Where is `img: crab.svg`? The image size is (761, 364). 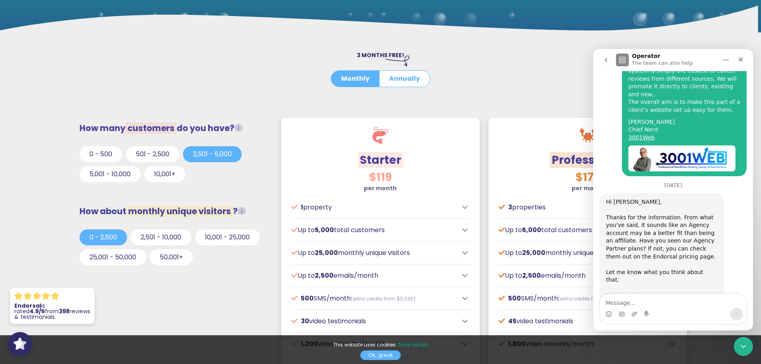
img: crab.svg is located at coordinates (588, 135).